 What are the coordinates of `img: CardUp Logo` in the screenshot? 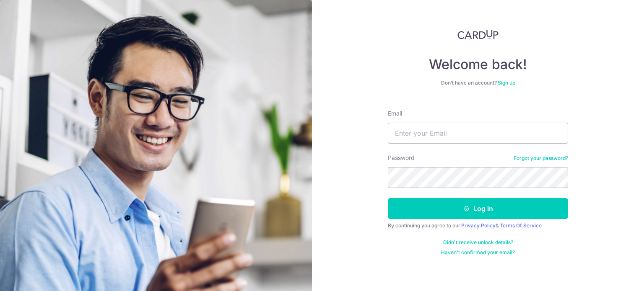 It's located at (478, 34).